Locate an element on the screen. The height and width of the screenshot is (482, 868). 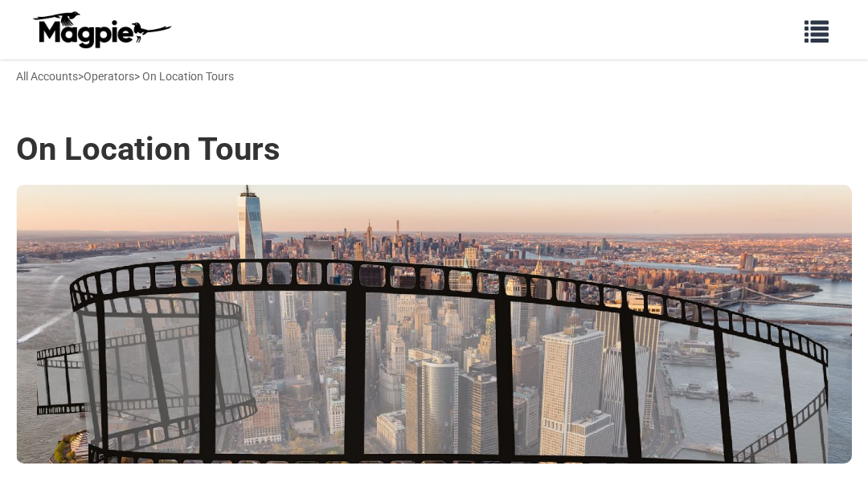
img: On Location Tours banner is located at coordinates (434, 324).